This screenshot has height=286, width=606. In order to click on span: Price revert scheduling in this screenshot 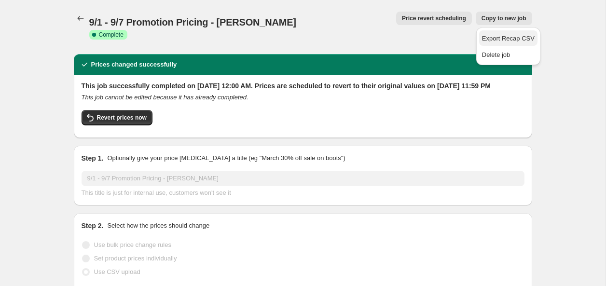, I will do `click(434, 18)`.